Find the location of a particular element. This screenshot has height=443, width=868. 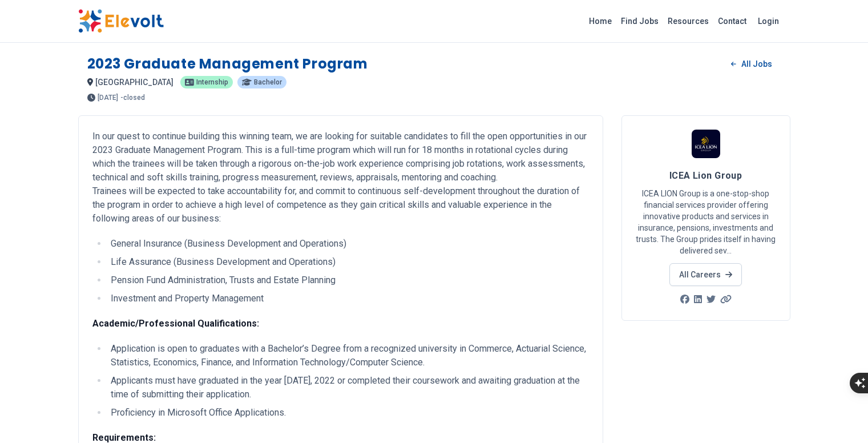

a: Login is located at coordinates (768, 21).